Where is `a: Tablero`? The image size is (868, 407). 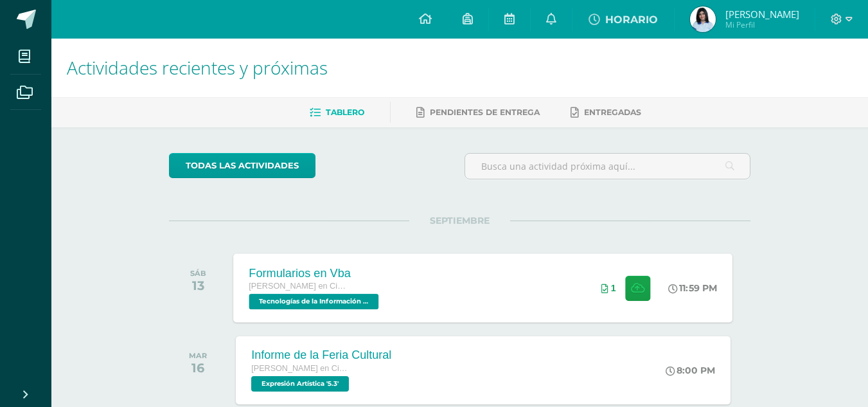 a: Tablero is located at coordinates (337, 112).